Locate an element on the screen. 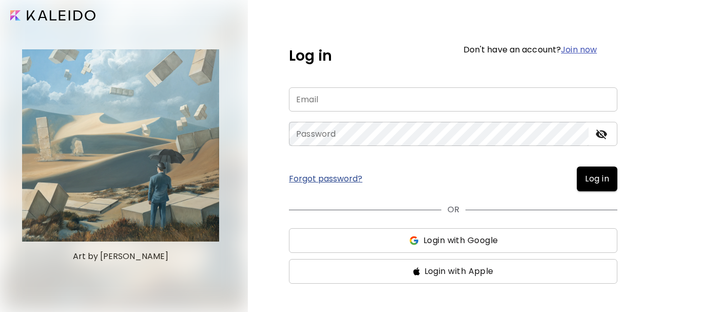  button: Log in is located at coordinates (597, 179).